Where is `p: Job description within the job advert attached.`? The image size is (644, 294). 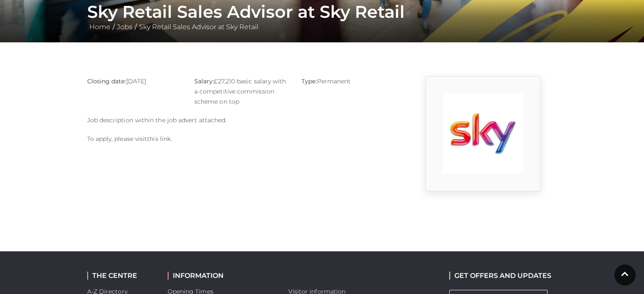 p: Job description within the job advert attached. is located at coordinates (242, 120).